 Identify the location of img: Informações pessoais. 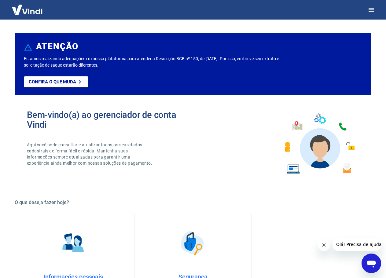
(73, 243).